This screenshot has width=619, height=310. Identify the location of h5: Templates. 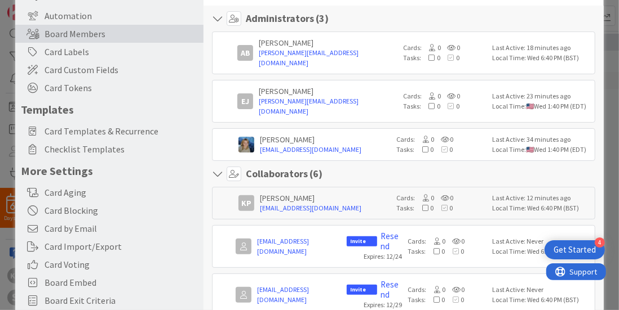
(109, 109).